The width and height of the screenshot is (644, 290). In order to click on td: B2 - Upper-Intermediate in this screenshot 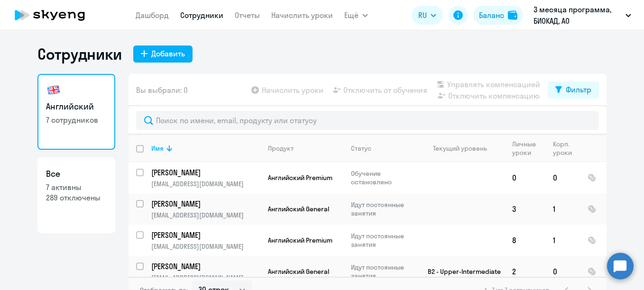, I will do `click(460, 272)`.